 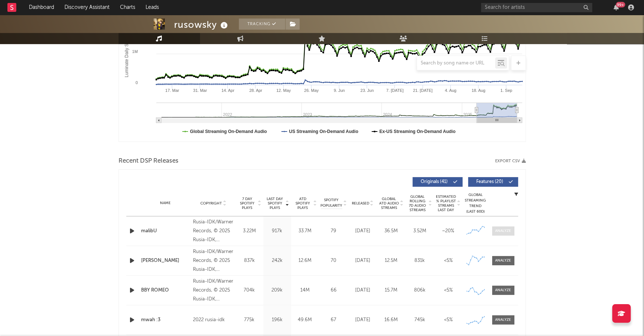 What do you see at coordinates (249, 320) in the screenshot?
I see `div: 775k` at bounding box center [249, 320].